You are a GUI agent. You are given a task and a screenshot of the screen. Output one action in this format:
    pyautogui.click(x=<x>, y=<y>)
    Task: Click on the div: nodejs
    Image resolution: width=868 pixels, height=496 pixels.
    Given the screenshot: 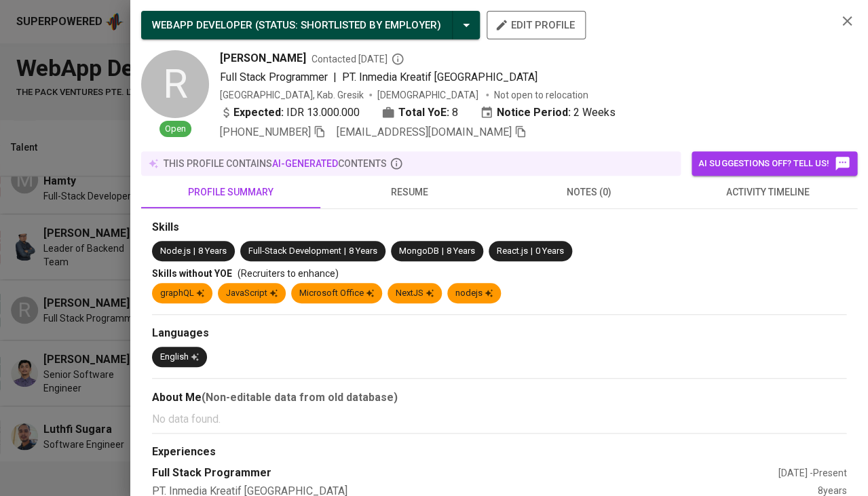 What is the action you would take?
    pyautogui.click(x=474, y=293)
    